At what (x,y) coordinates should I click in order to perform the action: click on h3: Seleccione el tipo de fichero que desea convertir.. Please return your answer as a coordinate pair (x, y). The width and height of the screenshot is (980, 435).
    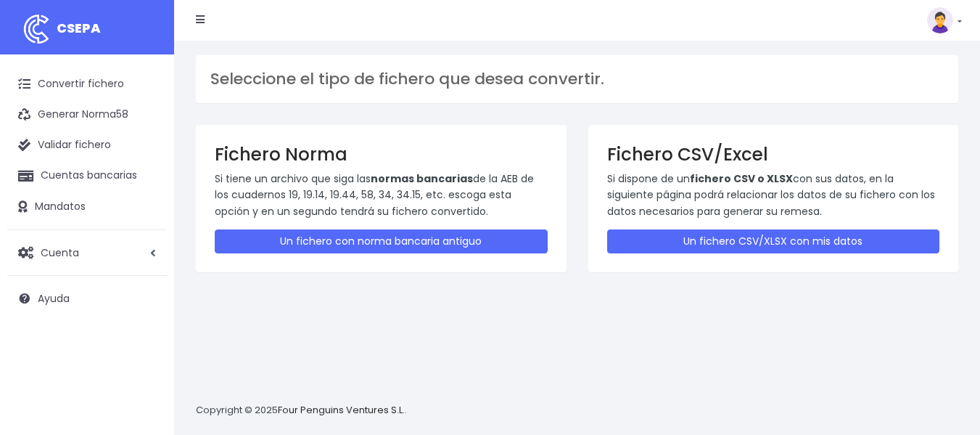
    Looking at the image, I should click on (577, 79).